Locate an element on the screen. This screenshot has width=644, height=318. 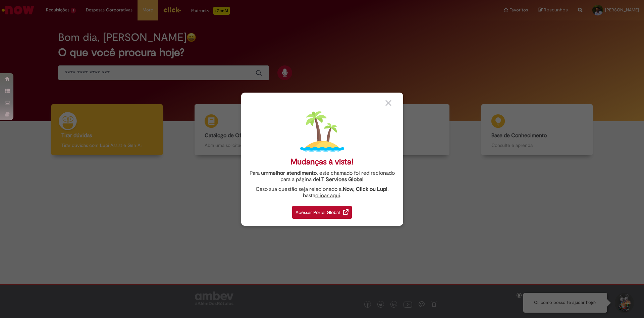
img: redirect_link.png is located at coordinates (346, 212).